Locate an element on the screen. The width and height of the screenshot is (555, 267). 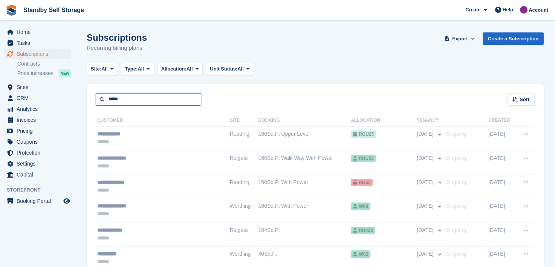
span: Pricing is located at coordinates (39, 131).